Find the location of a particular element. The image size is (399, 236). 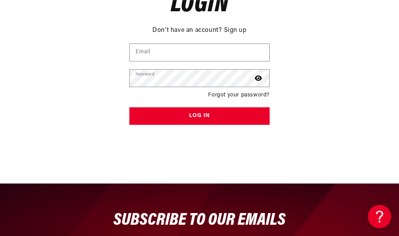

button: Log in is located at coordinates (199, 116).